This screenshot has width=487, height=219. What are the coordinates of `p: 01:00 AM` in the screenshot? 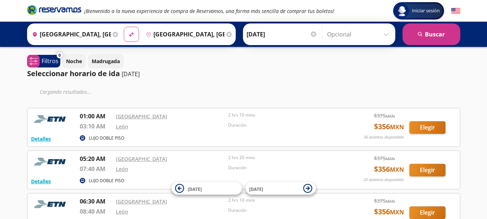 It's located at (96, 116).